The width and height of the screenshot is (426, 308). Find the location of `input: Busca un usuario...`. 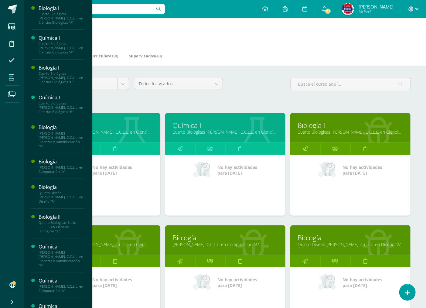

input: Busca un usuario... is located at coordinates (97, 9).